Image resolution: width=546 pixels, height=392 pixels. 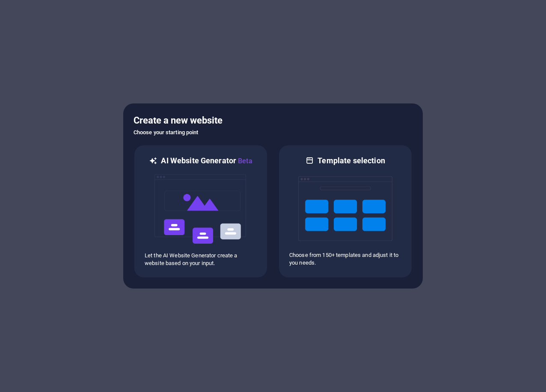 I want to click on span: Beta, so click(x=244, y=161).